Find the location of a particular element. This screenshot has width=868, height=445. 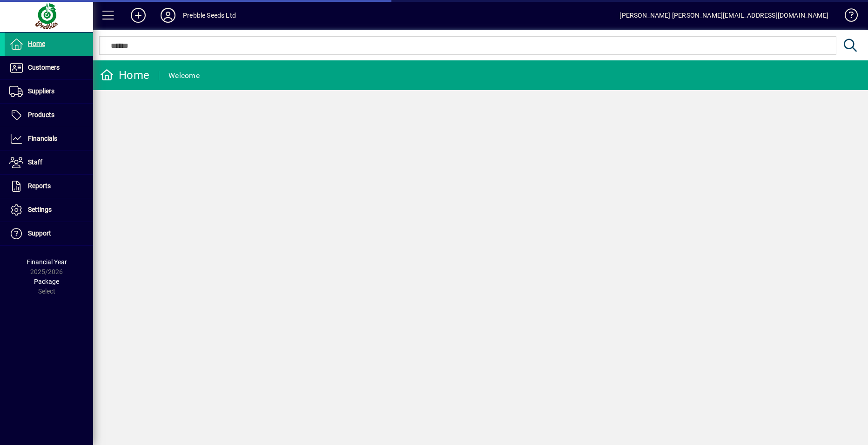

a: Products is located at coordinates (49, 115).